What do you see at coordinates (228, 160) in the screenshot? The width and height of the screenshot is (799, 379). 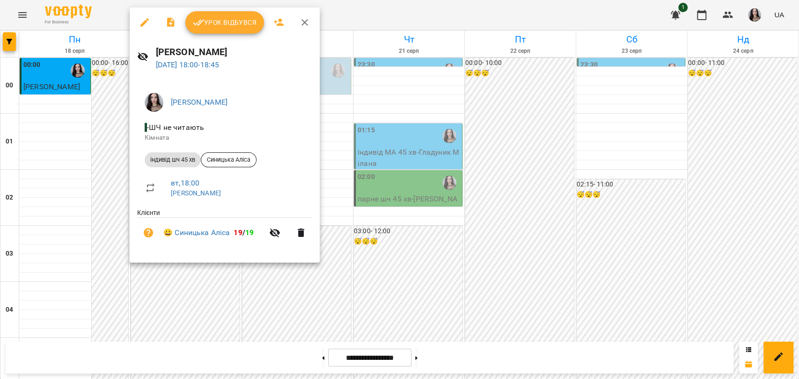 I see `div: Синицька Аліса` at bounding box center [228, 160].